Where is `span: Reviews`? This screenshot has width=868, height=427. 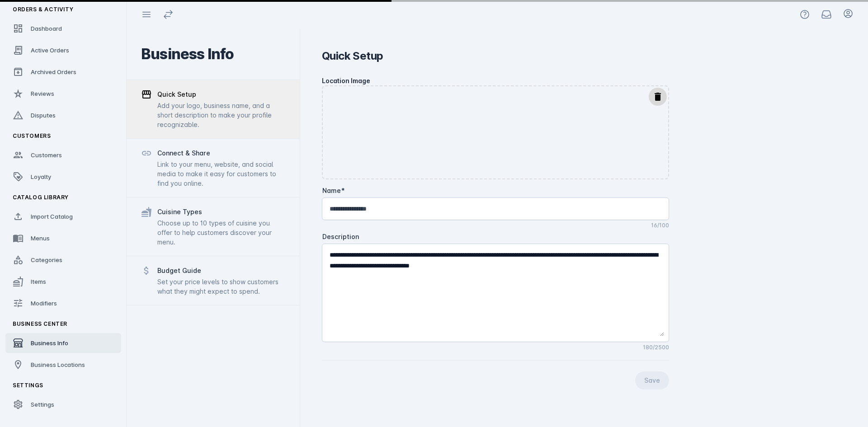
span: Reviews is located at coordinates (43, 93).